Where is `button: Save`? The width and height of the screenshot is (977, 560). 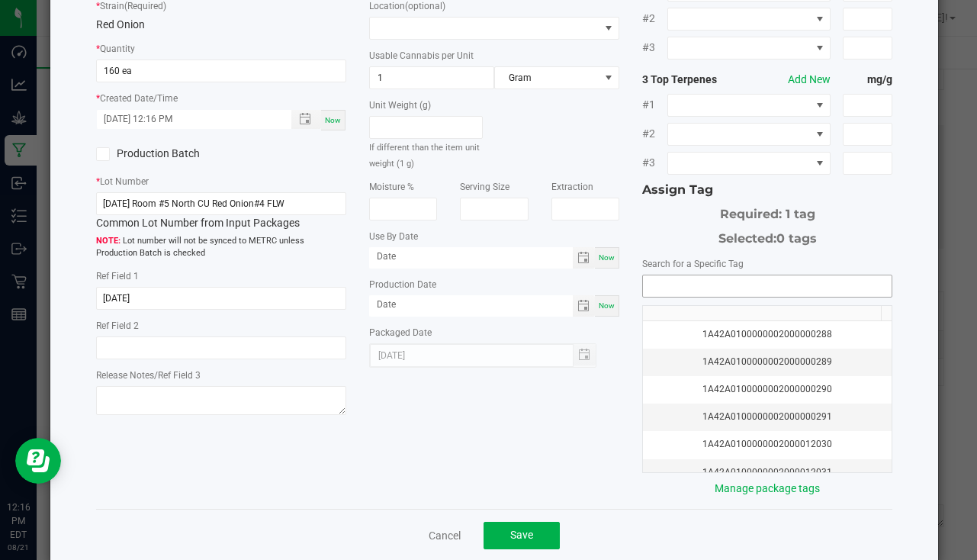 button: Save is located at coordinates (522, 536).